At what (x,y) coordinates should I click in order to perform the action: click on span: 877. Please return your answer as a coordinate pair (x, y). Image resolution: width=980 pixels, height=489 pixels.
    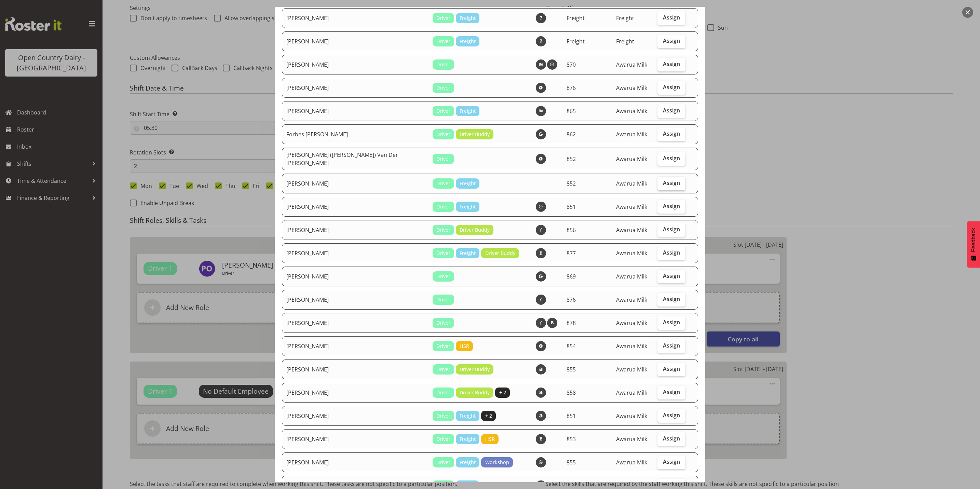
    Looking at the image, I should click on (571, 253).